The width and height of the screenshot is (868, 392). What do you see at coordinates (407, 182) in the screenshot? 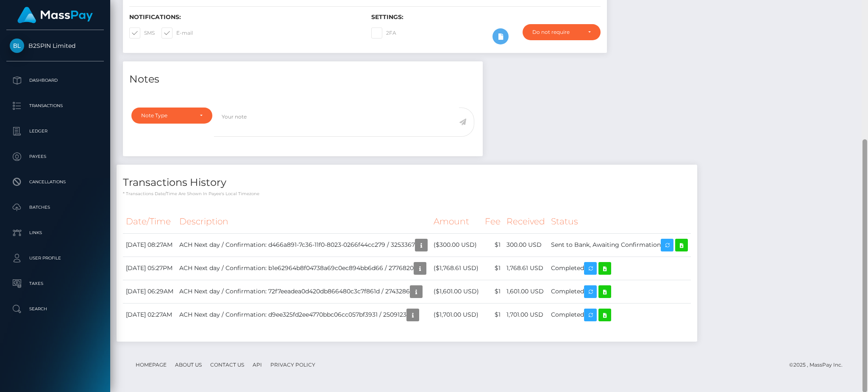
I see `h4: Transactions History` at bounding box center [407, 182].